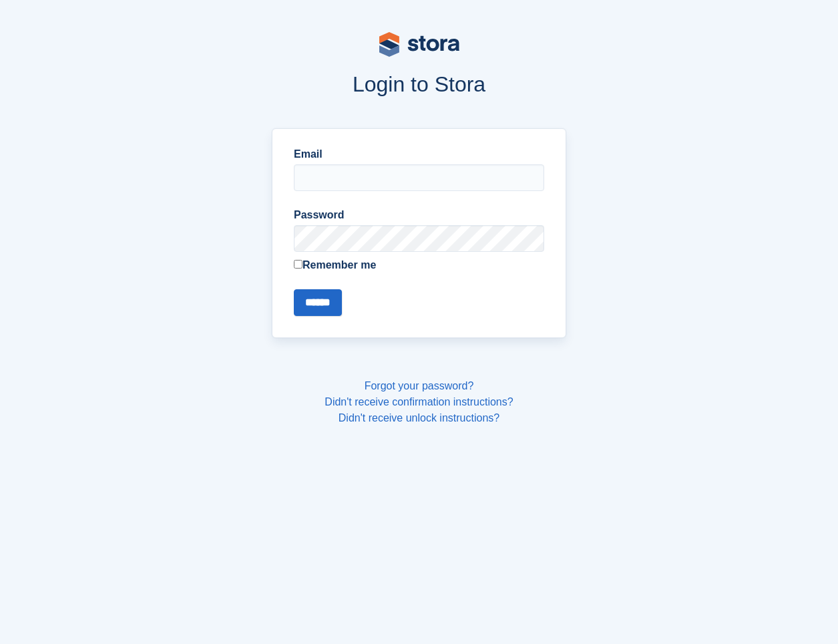 The height and width of the screenshot is (644, 838). Describe the element at coordinates (419, 154) in the screenshot. I see `label: Email` at that location.